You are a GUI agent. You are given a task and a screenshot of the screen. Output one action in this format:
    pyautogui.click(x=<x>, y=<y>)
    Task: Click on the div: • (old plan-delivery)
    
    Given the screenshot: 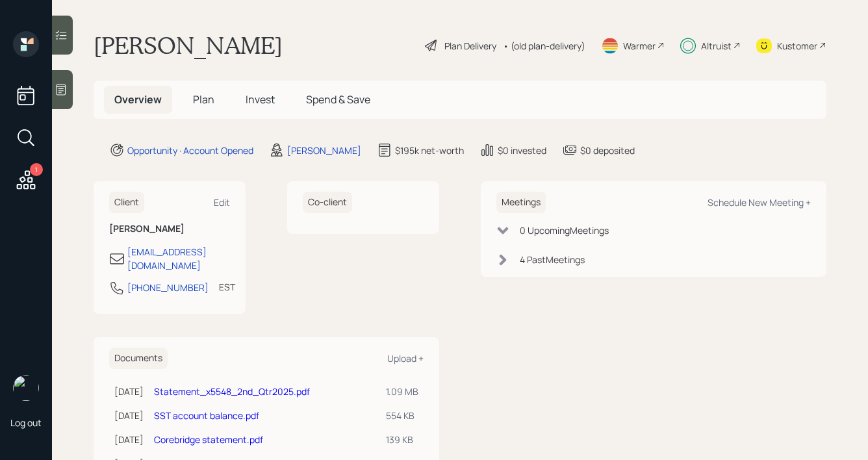 What is the action you would take?
    pyautogui.click(x=543, y=46)
    